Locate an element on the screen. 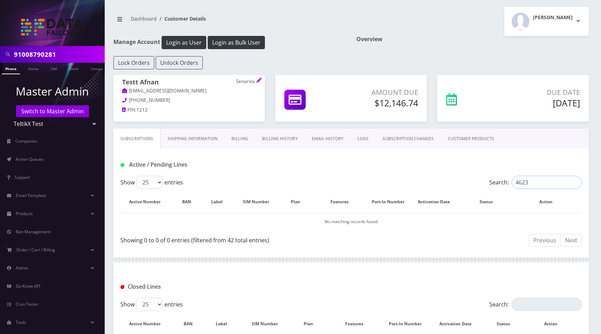 This screenshot has width=601, height=334. a: SUBSCRIPTION CHANGES is located at coordinates (408, 139).